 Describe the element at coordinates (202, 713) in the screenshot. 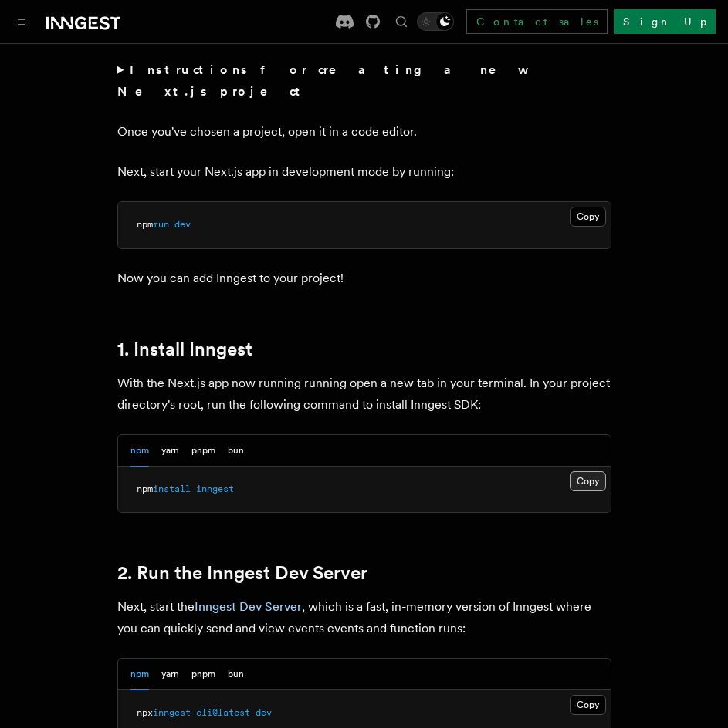

I see `span: inngest-cli@latest` at that location.